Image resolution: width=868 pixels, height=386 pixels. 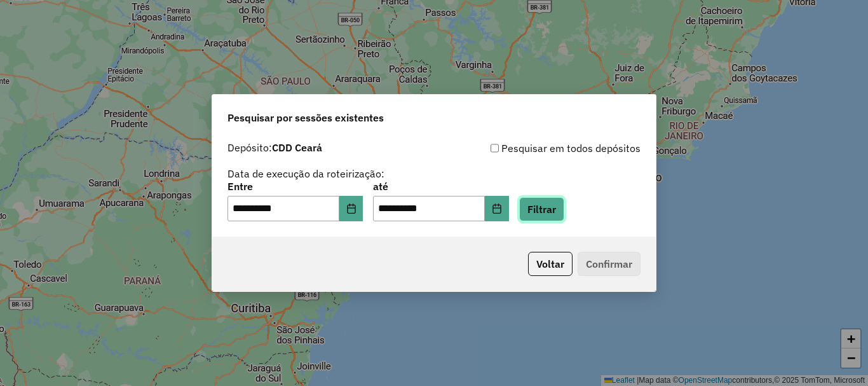 I want to click on strong: CDD Ceará, so click(x=297, y=147).